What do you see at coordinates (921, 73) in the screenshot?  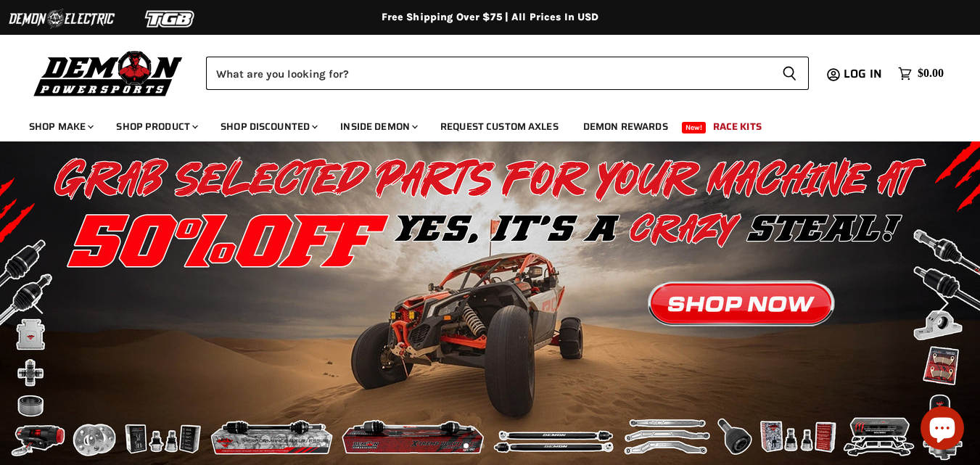 I see `a: $0.00` at bounding box center [921, 73].